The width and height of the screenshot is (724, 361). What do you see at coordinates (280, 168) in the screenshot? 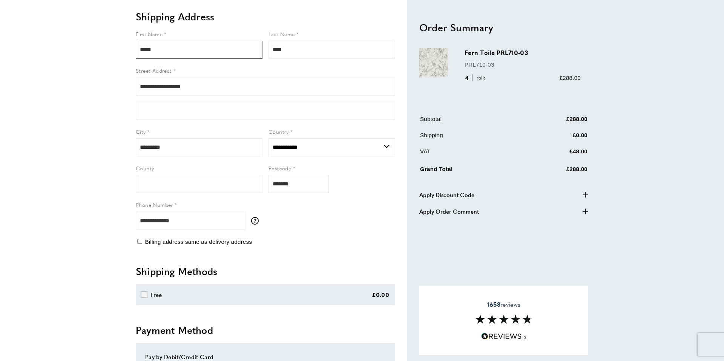
I see `span: Postcode` at bounding box center [280, 168].